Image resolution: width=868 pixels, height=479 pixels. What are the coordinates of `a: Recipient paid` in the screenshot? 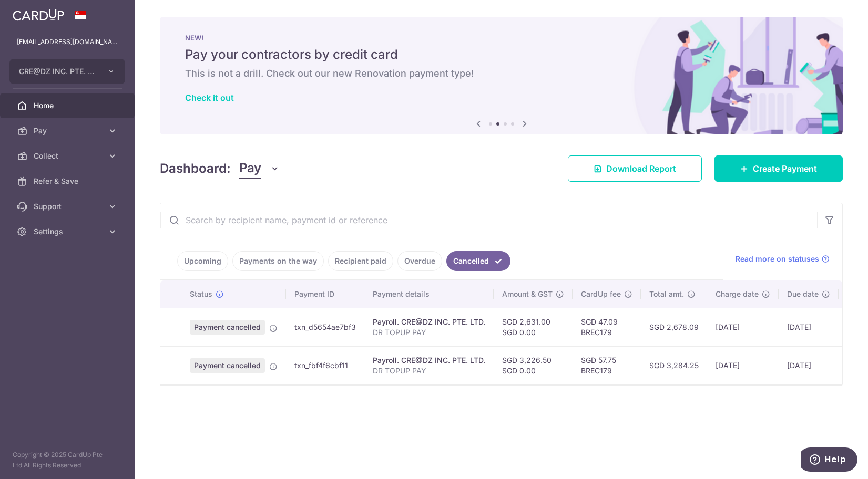 It's located at (361, 261).